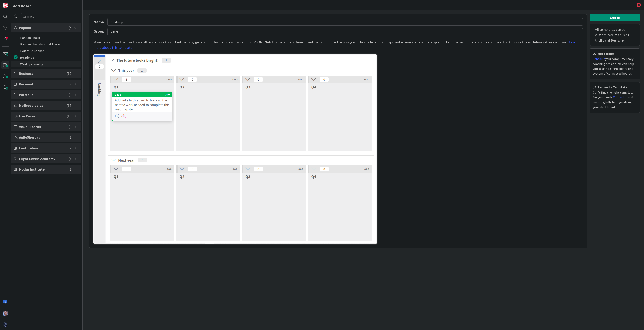  I want to click on div: Can’t find the right template for your needs. and we will gladly help you design your ideal board., so click(615, 100).